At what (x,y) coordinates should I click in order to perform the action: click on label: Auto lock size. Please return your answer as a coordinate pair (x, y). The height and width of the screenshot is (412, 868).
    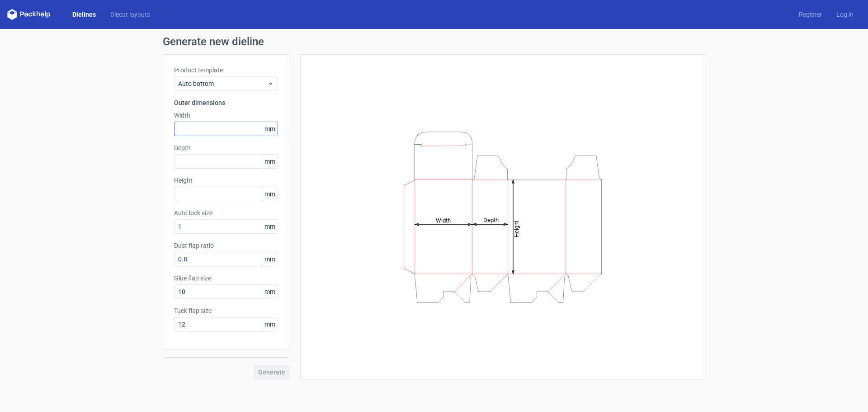
    Looking at the image, I should click on (226, 213).